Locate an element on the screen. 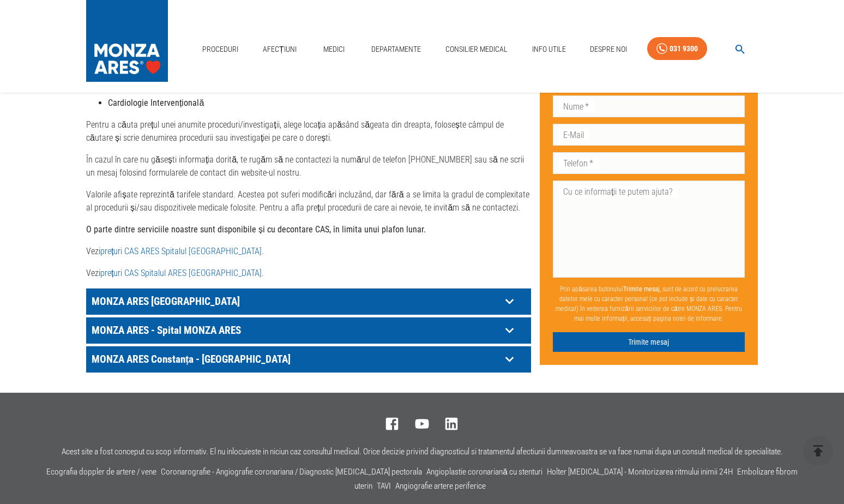  p: Pentru a căuta prețul unei anumite proceduri/investigații, alege locația apăsând săgeata din drea... is located at coordinates (309, 132).